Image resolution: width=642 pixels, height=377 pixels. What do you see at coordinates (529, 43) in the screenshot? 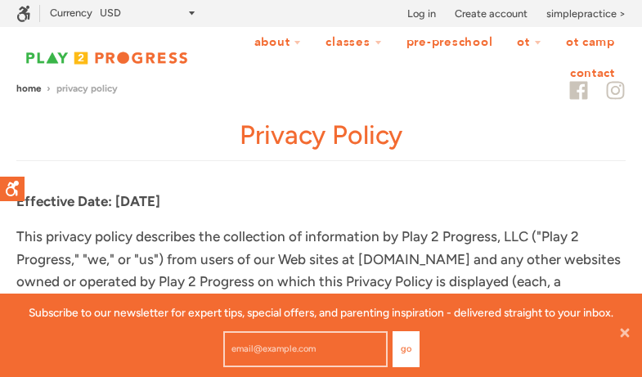
I see `a: OT` at bounding box center [529, 43].